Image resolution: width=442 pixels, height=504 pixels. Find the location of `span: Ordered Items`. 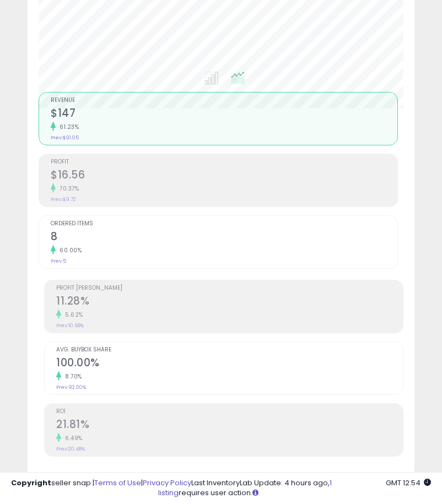

span: Ordered Items is located at coordinates (224, 224).